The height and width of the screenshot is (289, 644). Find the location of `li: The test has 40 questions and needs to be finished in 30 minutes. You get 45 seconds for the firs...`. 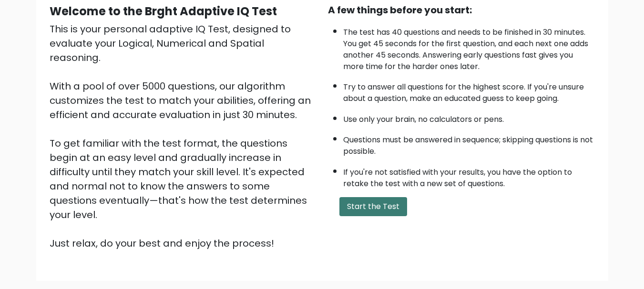

li: The test has 40 questions and needs to be finished in 30 minutes. You get 45 seconds for the firs... is located at coordinates (469, 47).